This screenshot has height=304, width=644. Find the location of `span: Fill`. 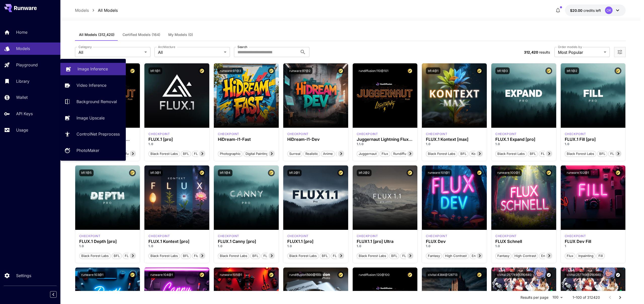

span: Fill is located at coordinates (600, 256).